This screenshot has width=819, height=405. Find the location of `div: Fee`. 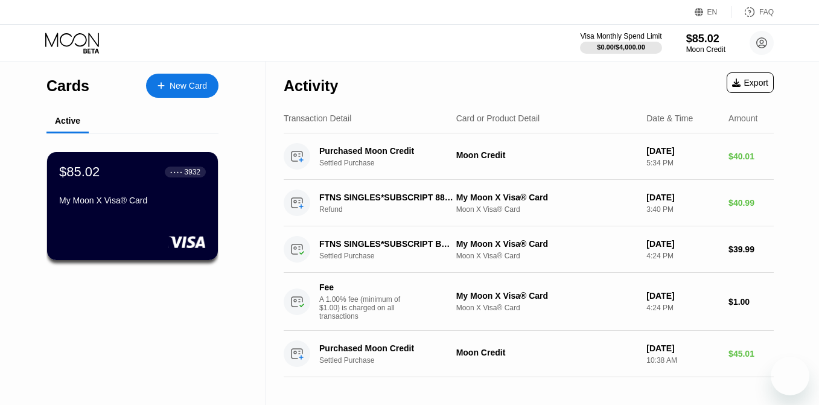

div: Fee is located at coordinates (362, 287).